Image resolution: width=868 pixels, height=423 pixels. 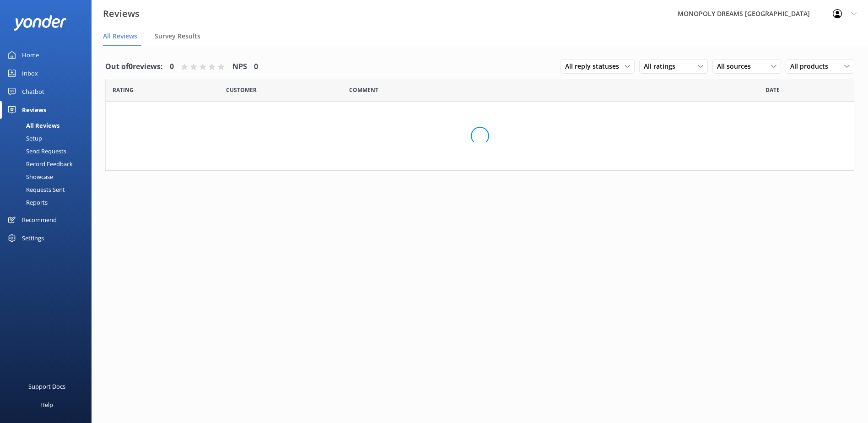 I want to click on div: All Reviews, so click(x=32, y=125).